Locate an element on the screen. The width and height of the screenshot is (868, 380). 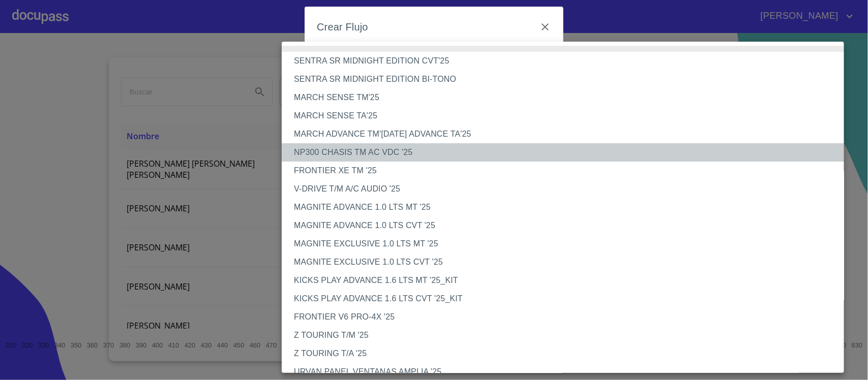
li: MAGNITE ADVANCE 1.0 LTS MT '25 is located at coordinates (568, 207).